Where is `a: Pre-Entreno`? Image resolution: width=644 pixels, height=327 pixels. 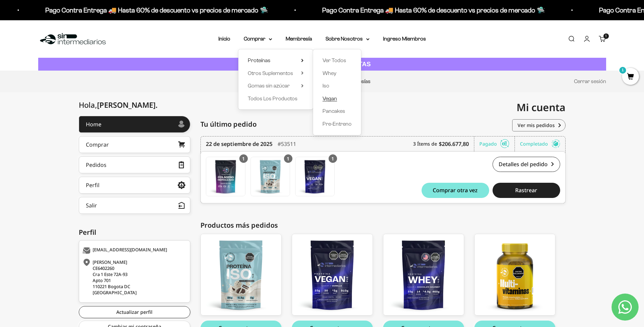
a: Pre-Entreno is located at coordinates (337, 124).